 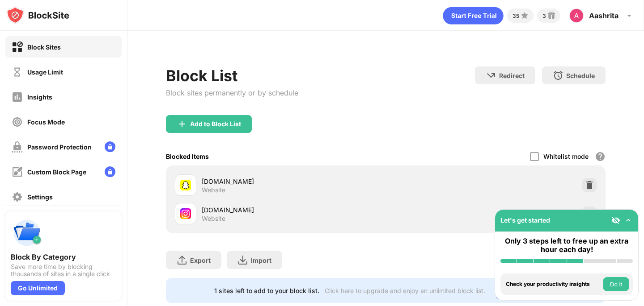 What do you see at coordinates (566, 156) in the screenshot?
I see `div: Whitelist mode` at bounding box center [566, 156].